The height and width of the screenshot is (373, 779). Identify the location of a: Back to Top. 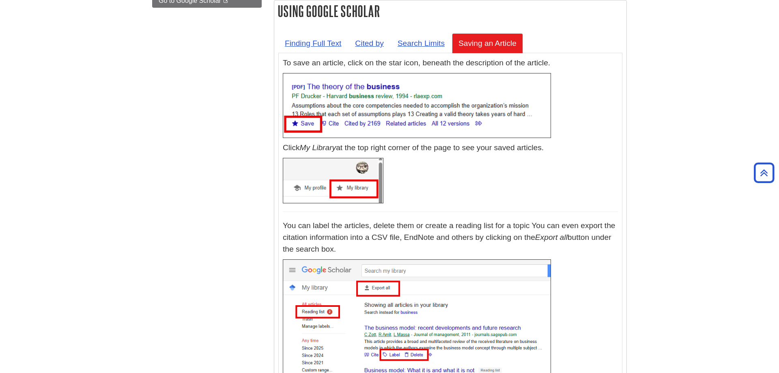
(764, 172).